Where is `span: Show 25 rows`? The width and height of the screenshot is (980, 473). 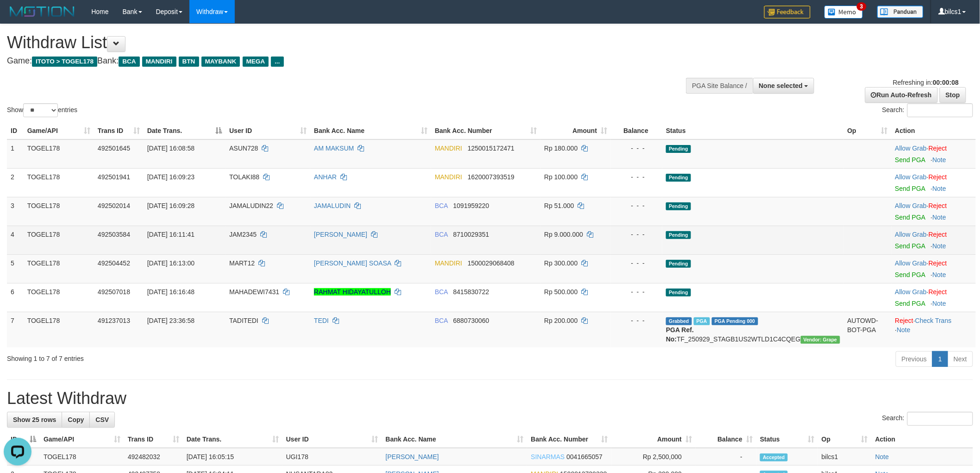 span: Show 25 rows is located at coordinates (34, 420).